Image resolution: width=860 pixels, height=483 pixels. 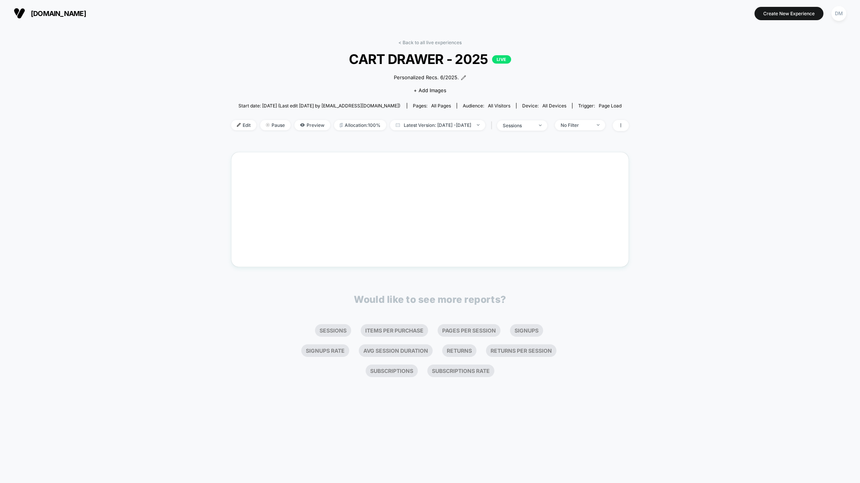 I want to click on img: rebalance, so click(x=341, y=125).